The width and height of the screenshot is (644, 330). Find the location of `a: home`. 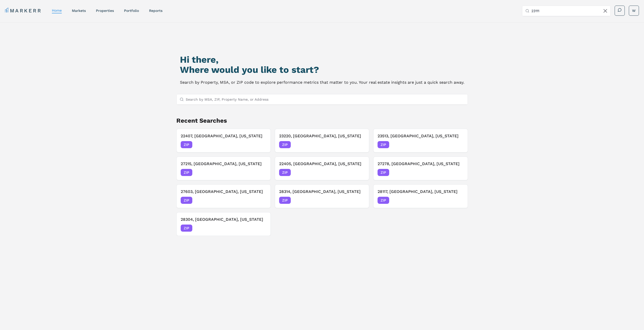

a: home is located at coordinates (57, 11).